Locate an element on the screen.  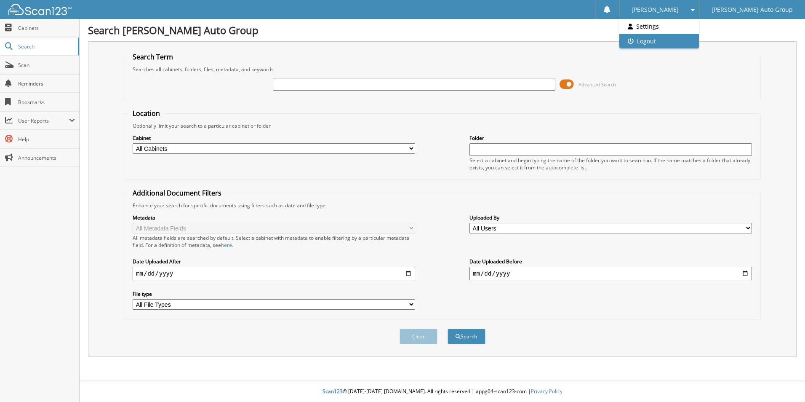
label: Cabinet is located at coordinates (274, 138).